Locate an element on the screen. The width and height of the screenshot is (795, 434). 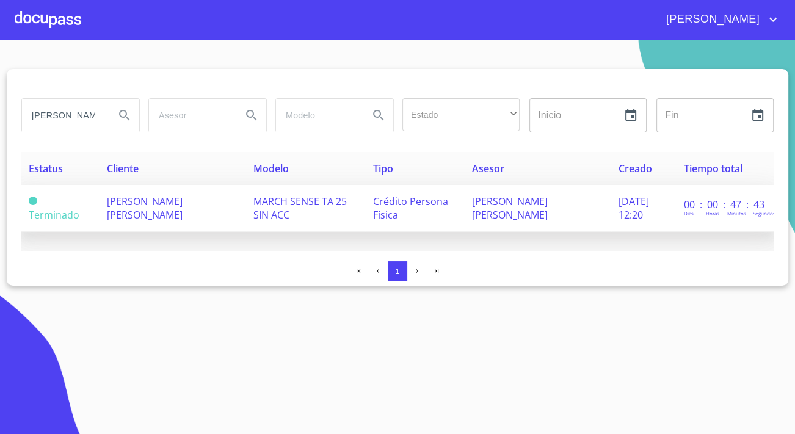
span: 1 is located at coordinates (397, 271).